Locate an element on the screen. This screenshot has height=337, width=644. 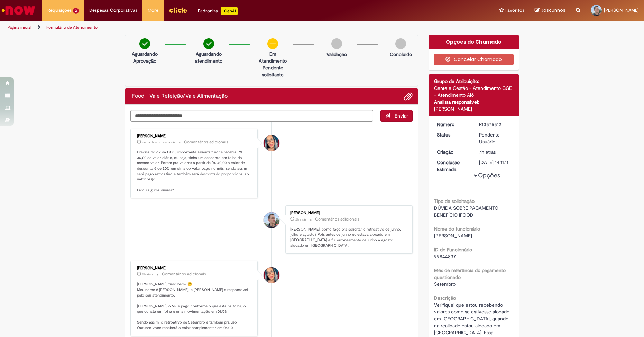
span: 7h atrás is located at coordinates (488, 152).